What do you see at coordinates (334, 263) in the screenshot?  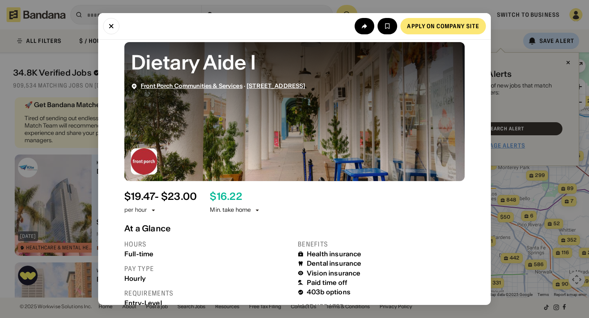 I see `div: Dental insurance` at bounding box center [334, 263].